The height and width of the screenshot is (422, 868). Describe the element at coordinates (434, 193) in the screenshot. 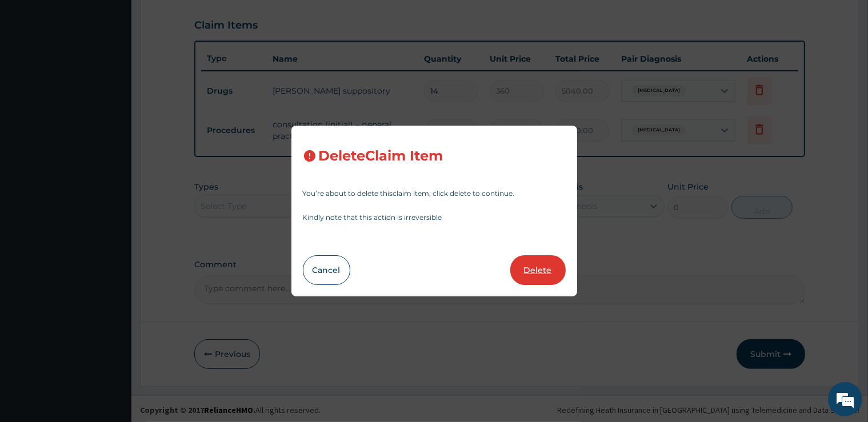

I see `p: You’re about to delete this claim item , click delete to continue.` at that location.